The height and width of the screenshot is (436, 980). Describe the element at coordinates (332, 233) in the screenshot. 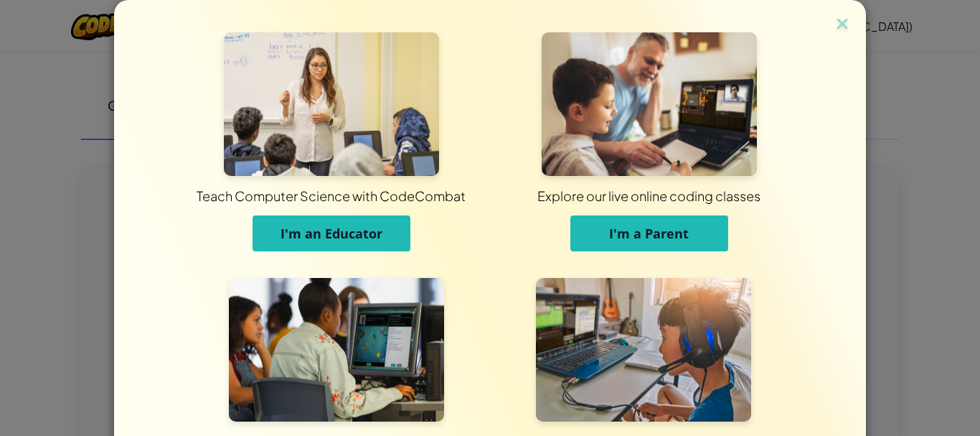

I see `button: I'm an Educator` at that location.